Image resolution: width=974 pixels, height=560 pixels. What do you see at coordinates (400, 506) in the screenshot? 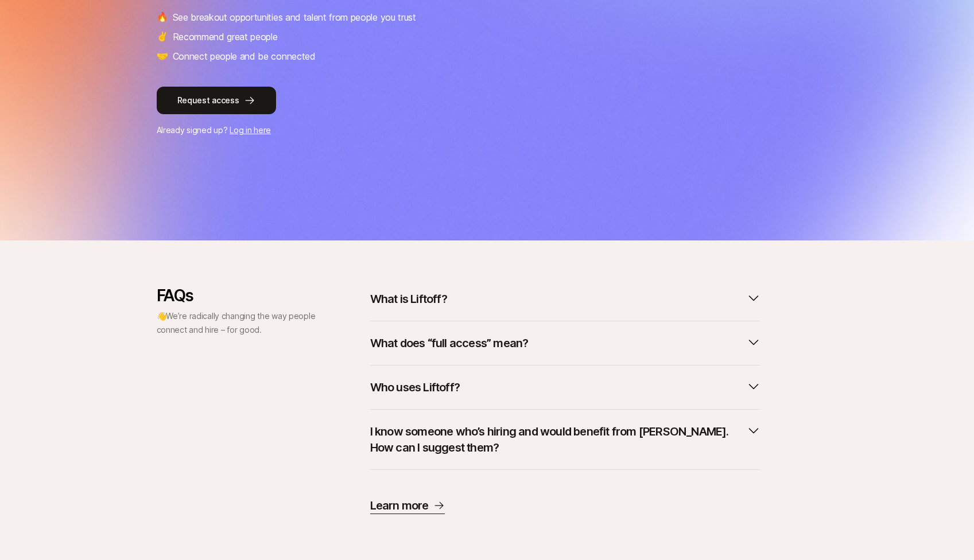
I see `p: Learn more` at bounding box center [400, 506].